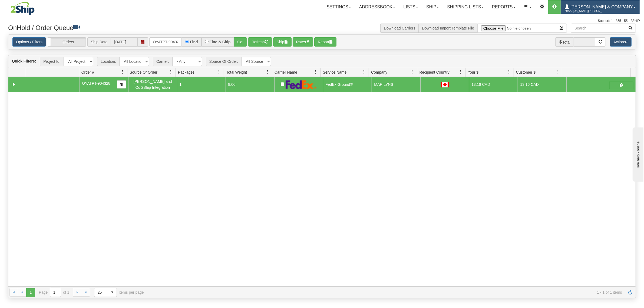  Describe the element at coordinates (301, 84) in the screenshot. I see `img: FedEx` at that location.